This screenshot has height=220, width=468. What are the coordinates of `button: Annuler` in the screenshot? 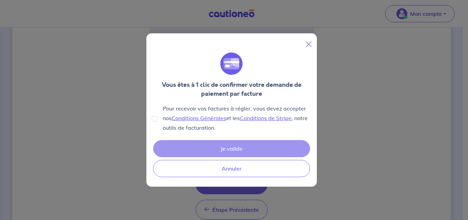 It's located at (232, 168).